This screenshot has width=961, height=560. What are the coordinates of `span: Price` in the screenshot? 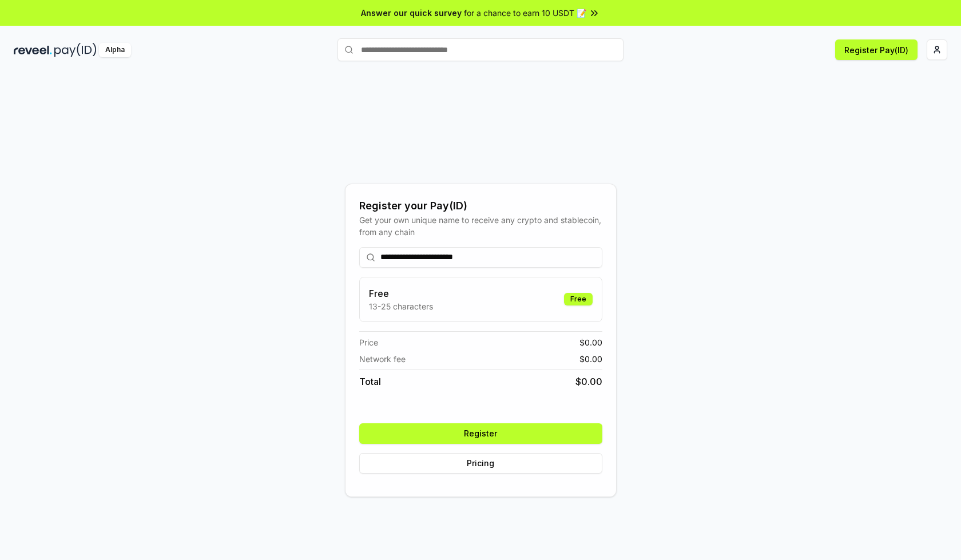 It's located at (368, 342).